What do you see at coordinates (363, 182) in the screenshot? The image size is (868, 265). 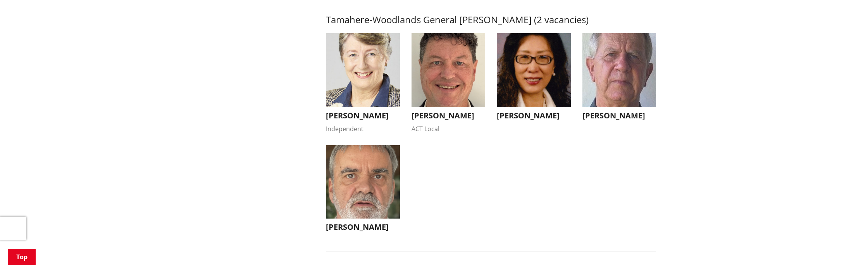 I see `img: WO-W-TW__MANSON_M__dkdhr` at bounding box center [363, 182].